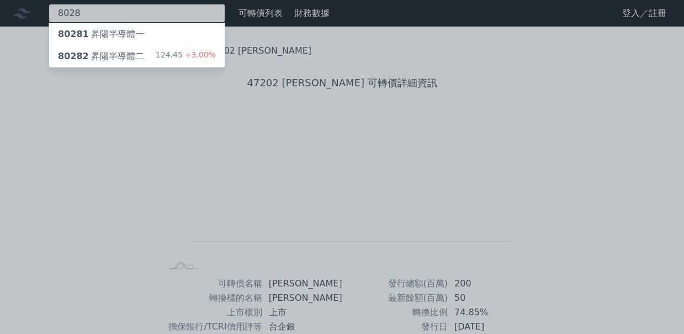  Describe the element at coordinates (186, 56) in the screenshot. I see `div: 124.45` at that location.